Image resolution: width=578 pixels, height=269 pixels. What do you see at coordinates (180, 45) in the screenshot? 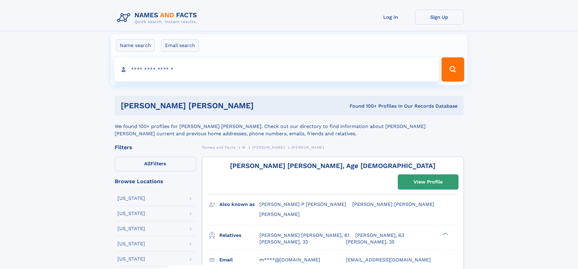
I see `label: Email search` at bounding box center [180, 45].